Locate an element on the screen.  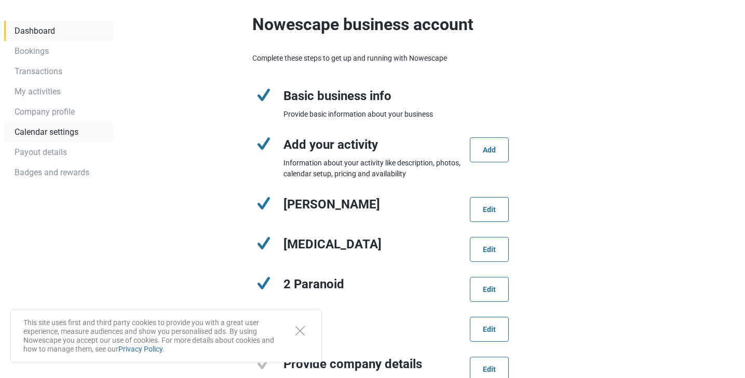
p: Complete these steps to get up and running with Nowescape is located at coordinates (435, 58).